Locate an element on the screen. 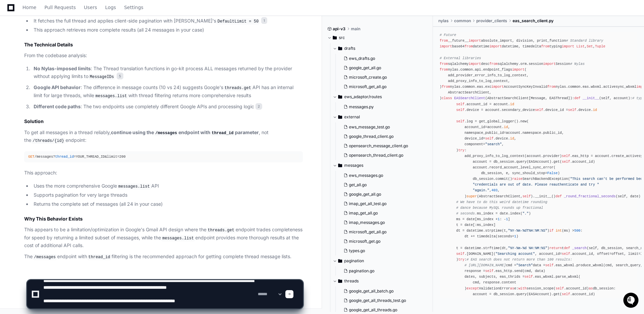  span: EASSearchClient is located at coordinates (469, 98).